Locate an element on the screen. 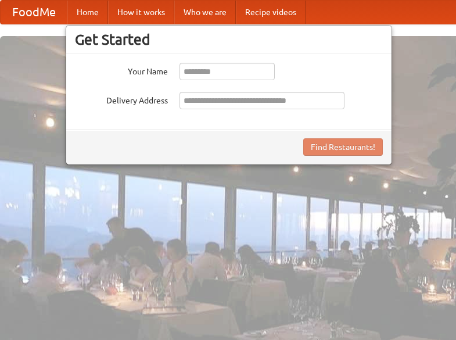 The width and height of the screenshot is (456, 340). label: Your Name is located at coordinates (122, 70).